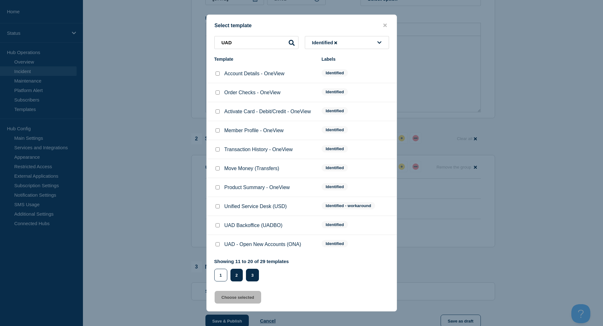  What do you see at coordinates (217, 92) in the screenshot?
I see `input: Order Checks - OneView checkbox` at bounding box center [217, 92].